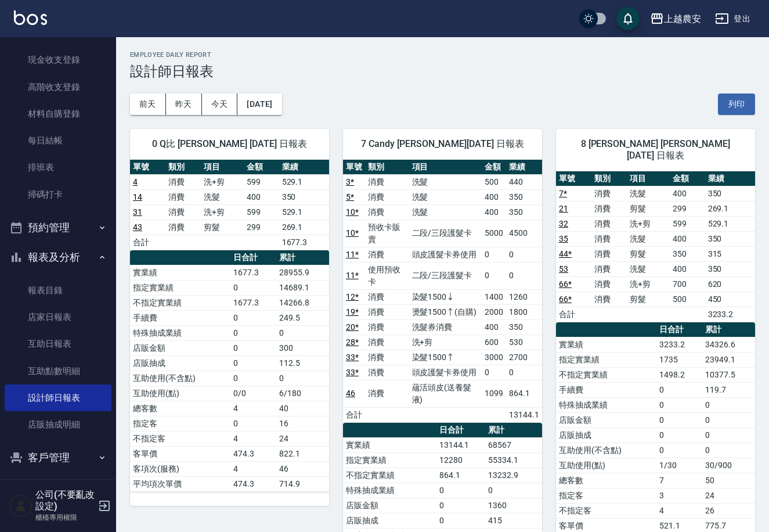  I want to click on td: 28955.9, so click(303, 272).